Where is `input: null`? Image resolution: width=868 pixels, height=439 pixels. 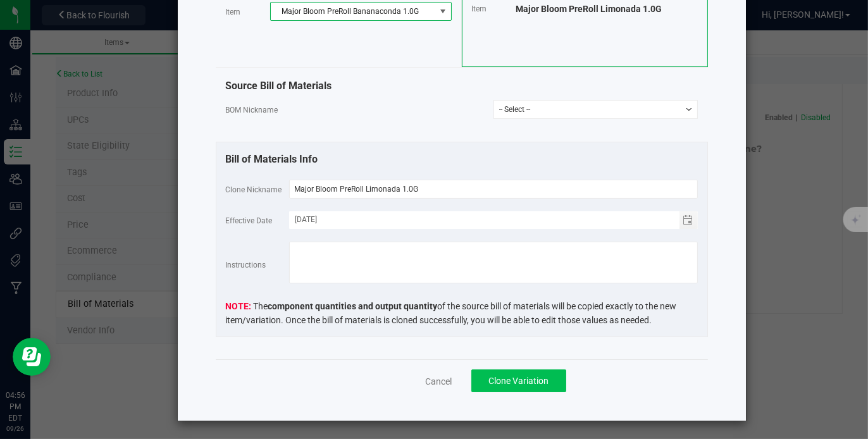
input: null is located at coordinates (484, 219).